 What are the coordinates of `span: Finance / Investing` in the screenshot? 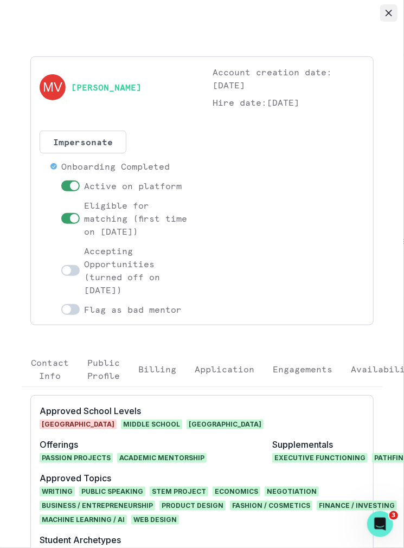 It's located at (357, 506).